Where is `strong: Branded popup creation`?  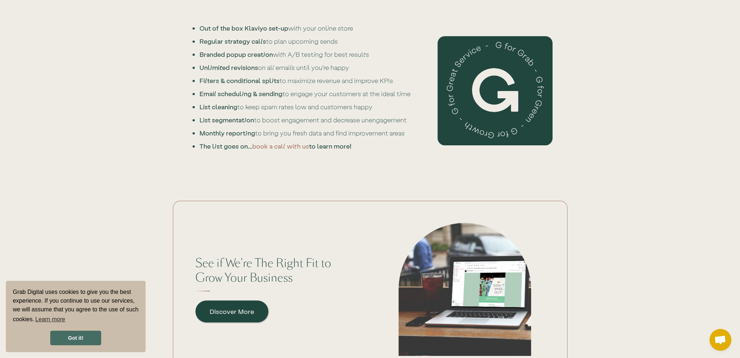
strong: Branded popup creation is located at coordinates (236, 54).